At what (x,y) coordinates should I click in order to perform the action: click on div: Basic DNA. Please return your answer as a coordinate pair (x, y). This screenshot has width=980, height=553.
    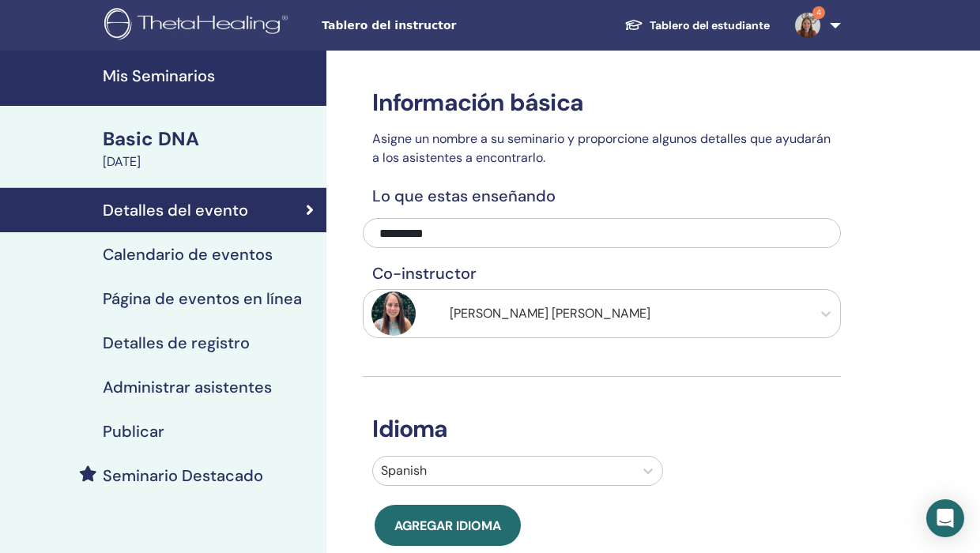
    Looking at the image, I should click on (209, 139).